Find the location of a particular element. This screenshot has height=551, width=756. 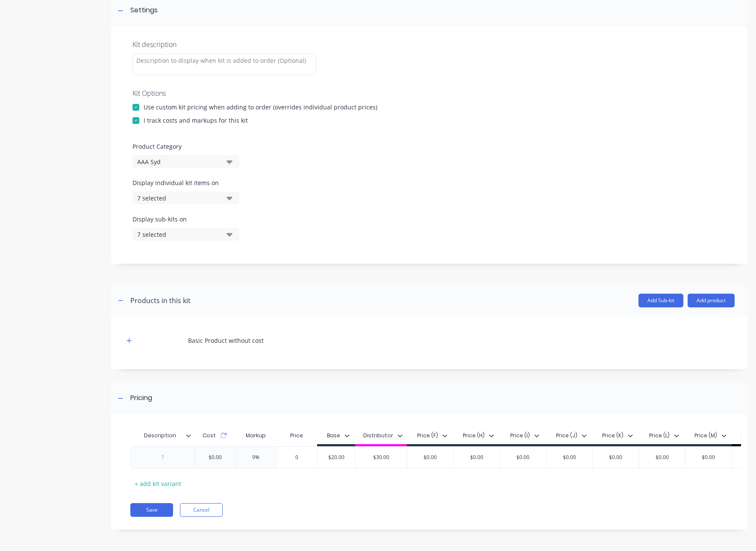

button: Price (L) is located at coordinates (665, 435).